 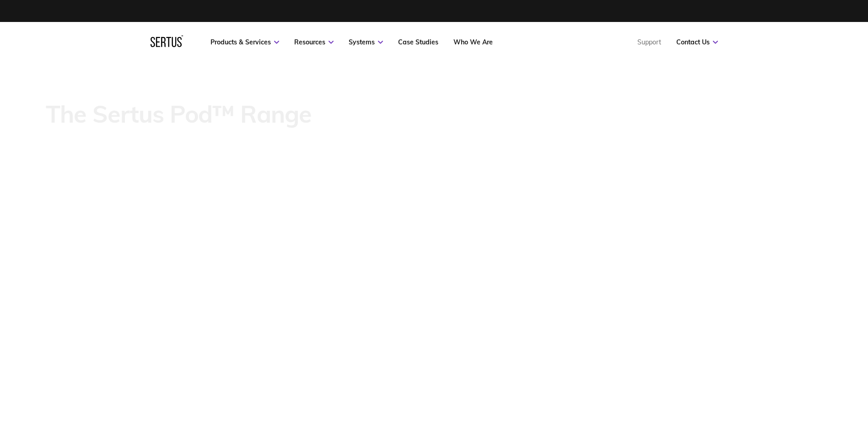 I want to click on a: Who We Are, so click(x=473, y=42).